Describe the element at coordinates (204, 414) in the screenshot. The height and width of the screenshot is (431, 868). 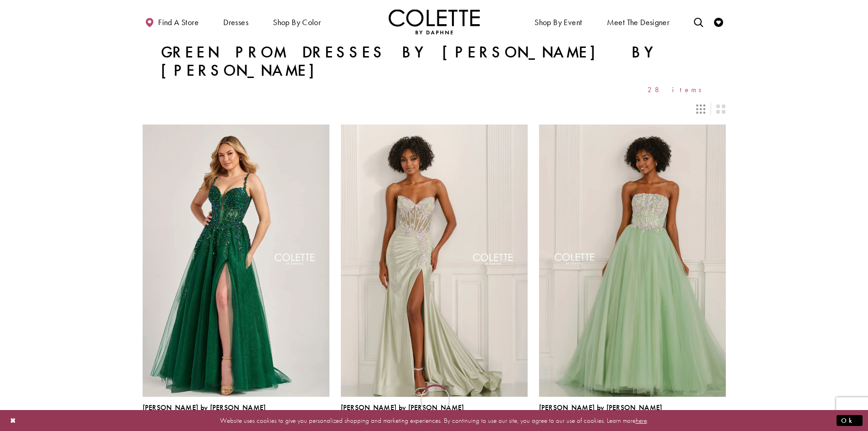
I see `div: Colette by Daphne Style No. CL6018` at that location.